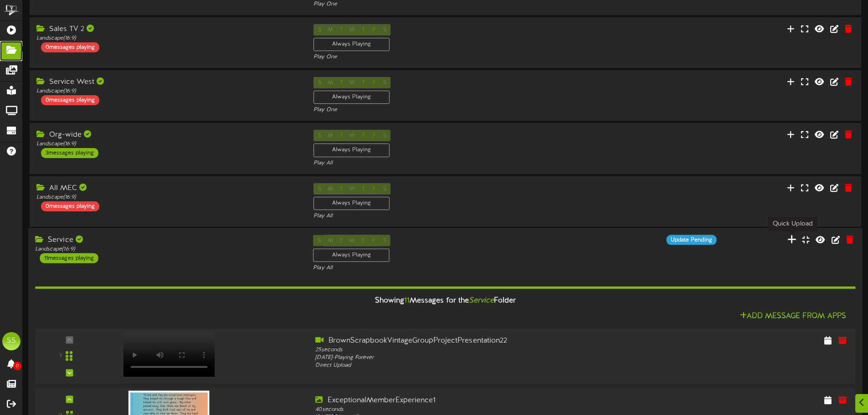  What do you see at coordinates (168, 135) in the screenshot?
I see `div: Org-wide` at bounding box center [168, 135].